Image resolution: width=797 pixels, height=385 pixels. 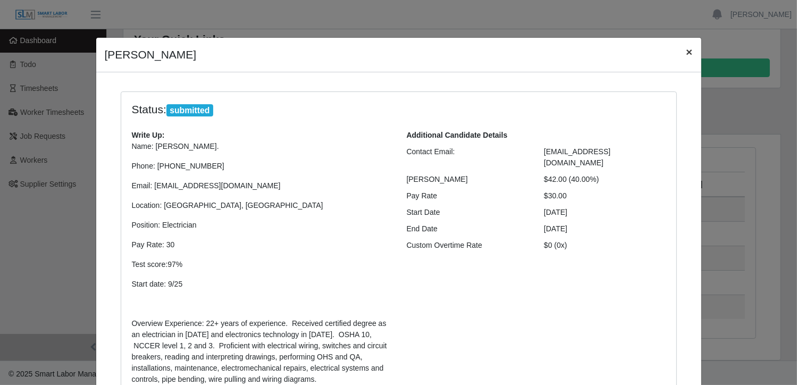 What do you see at coordinates (457, 135) in the screenshot?
I see `b: Additional Candidate Details` at bounding box center [457, 135].